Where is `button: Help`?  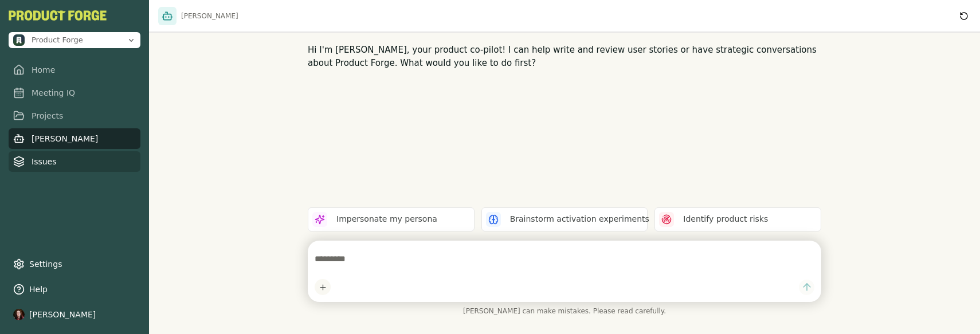 button: Help is located at coordinates (74, 290).